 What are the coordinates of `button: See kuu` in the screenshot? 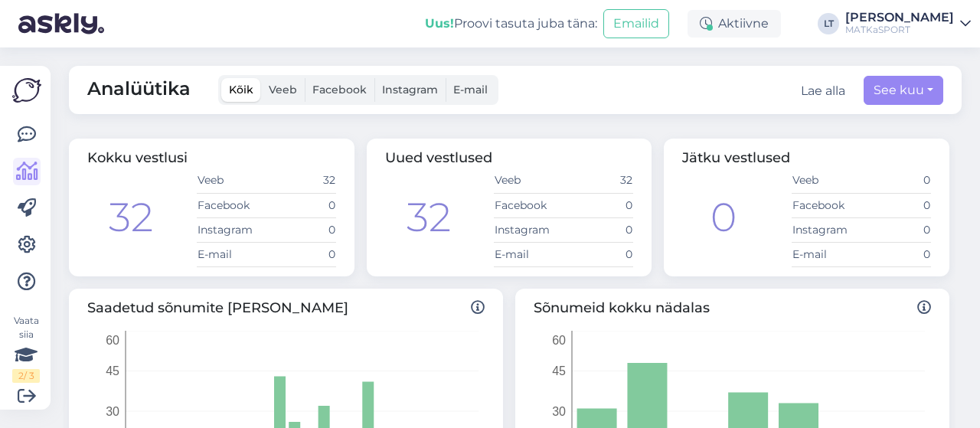 It's located at (903, 91).